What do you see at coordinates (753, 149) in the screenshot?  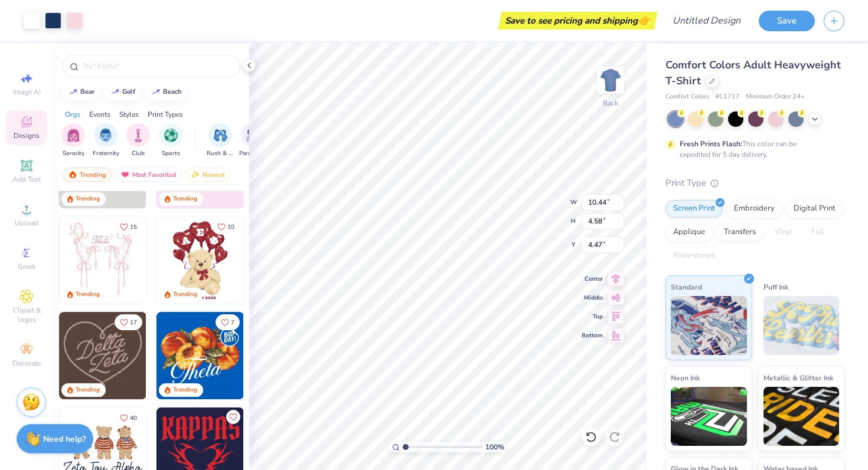 I see `div: This color can be expedited for 5 day delivery.` at bounding box center [753, 149].